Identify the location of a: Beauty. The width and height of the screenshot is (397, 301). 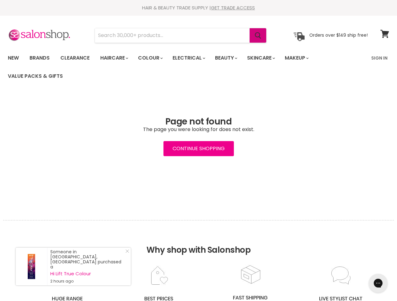
(225, 58).